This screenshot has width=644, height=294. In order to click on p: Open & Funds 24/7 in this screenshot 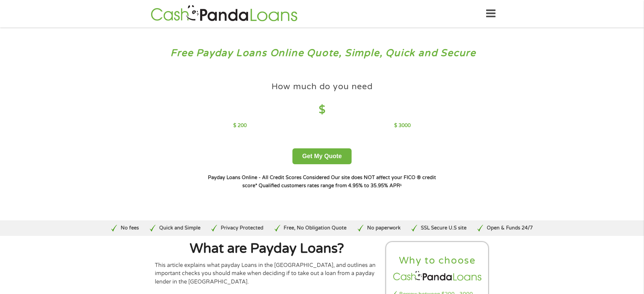, I will do `click(510, 228)`.